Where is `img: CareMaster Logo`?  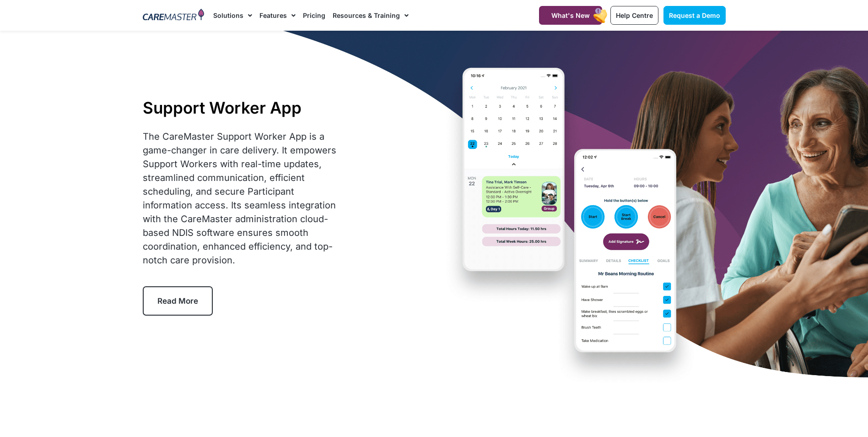 img: CareMaster Logo is located at coordinates (173, 15).